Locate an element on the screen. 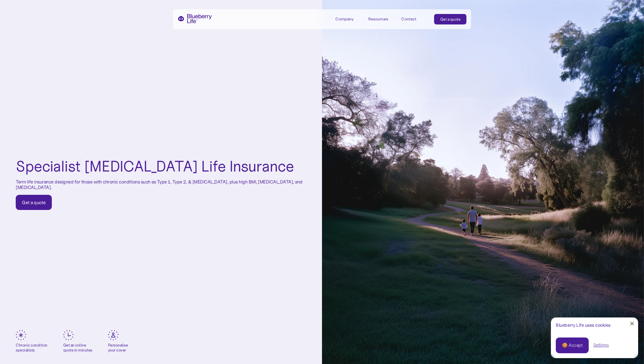 The width and height of the screenshot is (644, 364). a: Close Cookie Popup is located at coordinates (632, 324).